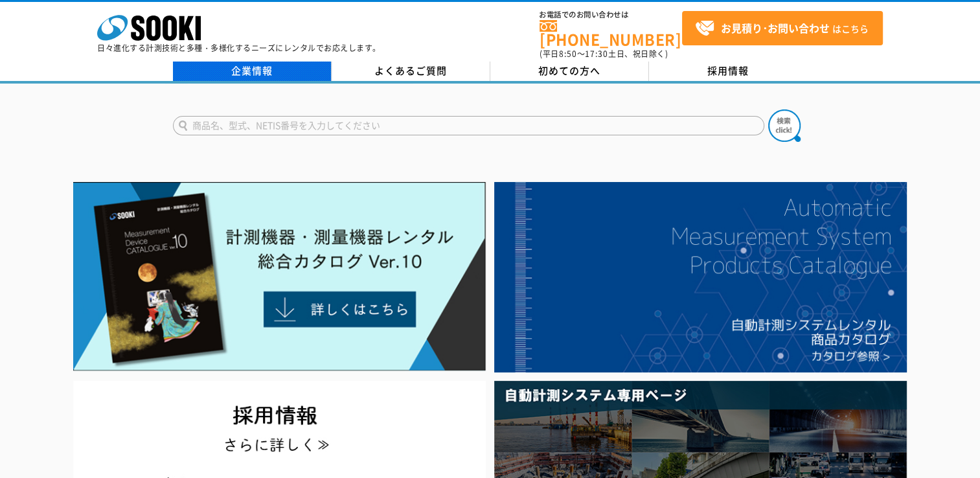 The image size is (980, 478). What do you see at coordinates (785, 125) in the screenshot?
I see `img: btn_search.png` at bounding box center [785, 125].